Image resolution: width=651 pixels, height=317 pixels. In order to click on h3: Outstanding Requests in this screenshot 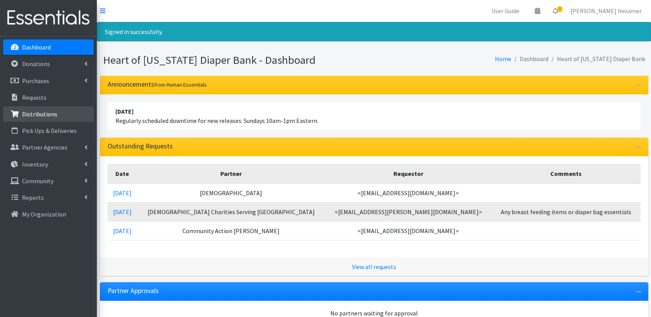, I will do `click(140, 146)`.